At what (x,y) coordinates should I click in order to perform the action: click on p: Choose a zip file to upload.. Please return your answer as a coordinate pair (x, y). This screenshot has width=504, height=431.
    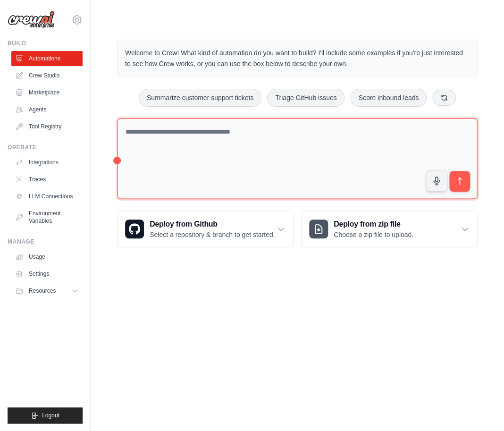
    Looking at the image, I should click on (373, 234).